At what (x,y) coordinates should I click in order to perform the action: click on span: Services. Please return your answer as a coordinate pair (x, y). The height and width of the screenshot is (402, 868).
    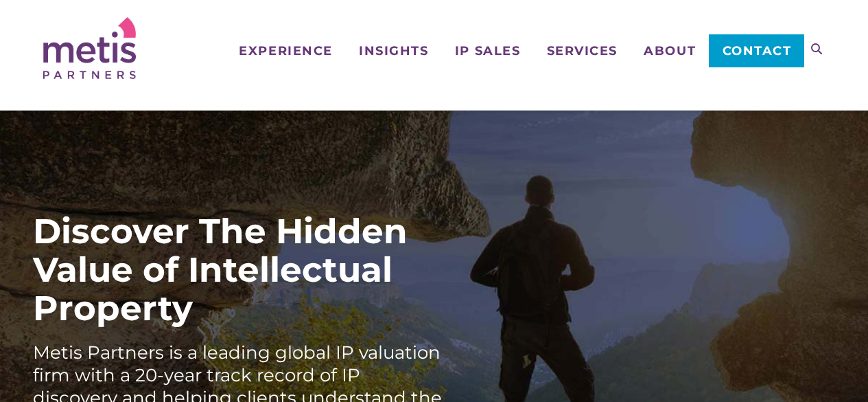
    Looking at the image, I should click on (582, 51).